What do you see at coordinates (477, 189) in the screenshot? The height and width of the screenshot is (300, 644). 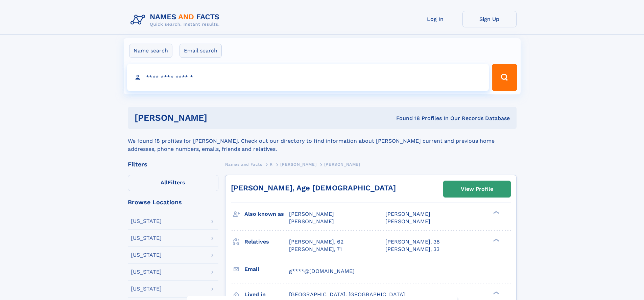 I see `div: View Profile` at bounding box center [477, 189].